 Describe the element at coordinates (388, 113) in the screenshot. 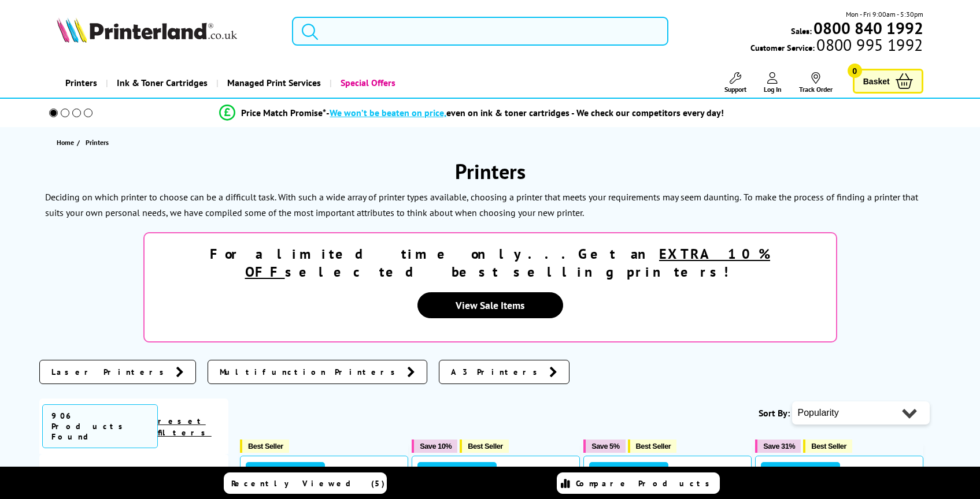

I see `span: We won’t be beaten on price,` at that location.